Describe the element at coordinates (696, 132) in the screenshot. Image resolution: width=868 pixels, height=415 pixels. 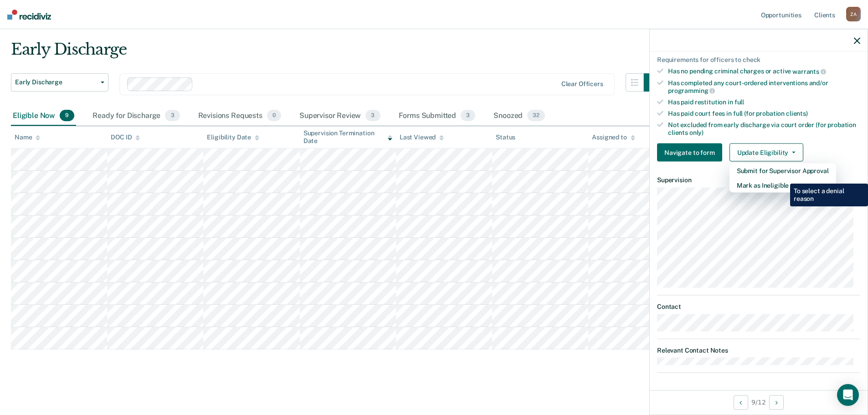
I see `span: only)` at that location.